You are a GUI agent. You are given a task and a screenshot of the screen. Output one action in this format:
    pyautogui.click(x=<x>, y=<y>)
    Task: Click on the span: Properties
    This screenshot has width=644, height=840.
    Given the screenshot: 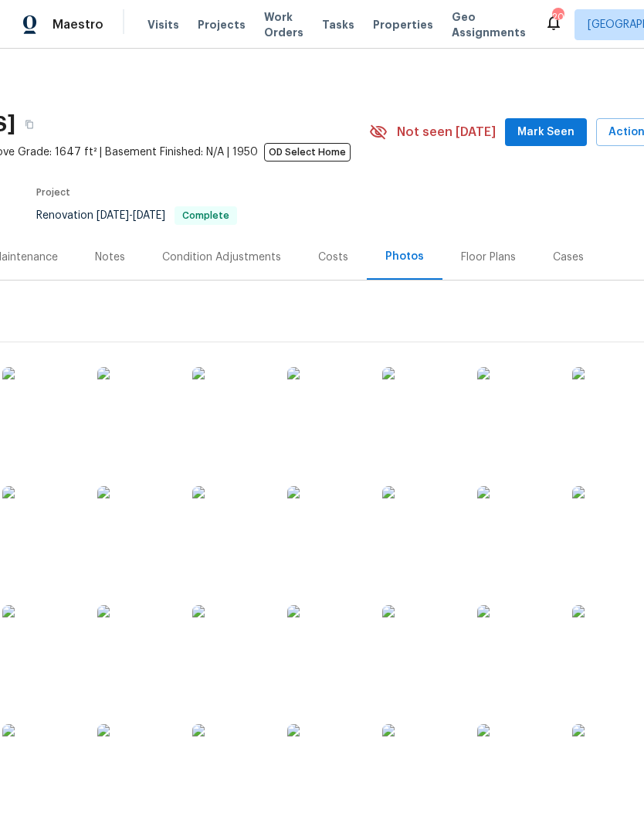 What is the action you would take?
    pyautogui.click(x=403, y=24)
    